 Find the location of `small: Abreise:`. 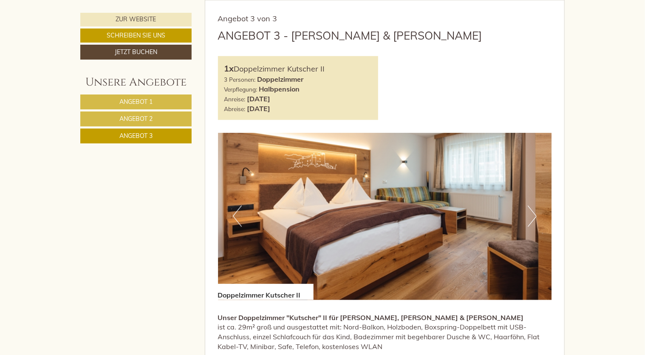

small: Abreise: is located at coordinates (235, 108).